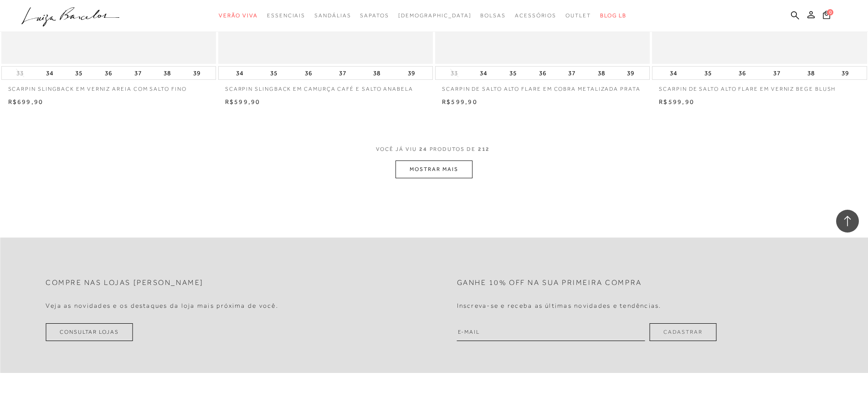 This screenshot has height=419, width=868. What do you see at coordinates (109, 86) in the screenshot?
I see `a: SCARPIN SLINGBACK EM VERNIZ AREIA COM SALTO FINO` at bounding box center [109, 86].